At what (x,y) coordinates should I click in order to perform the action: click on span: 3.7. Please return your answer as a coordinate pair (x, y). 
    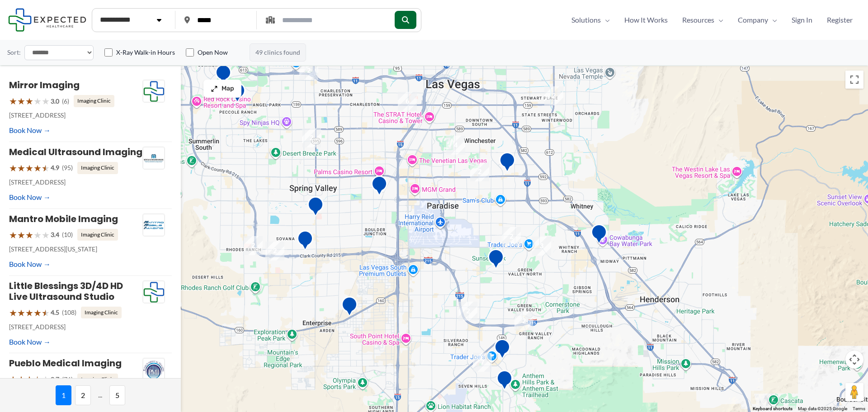
    Looking at the image, I should click on (55, 379).